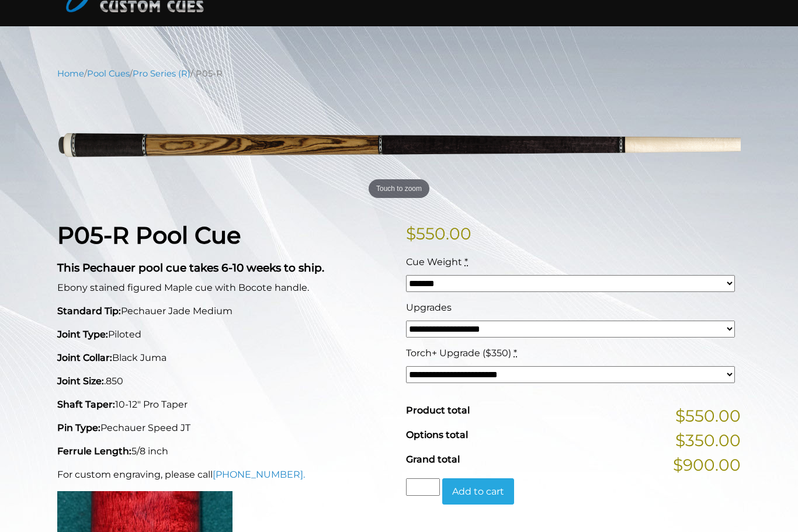 This screenshot has height=532, width=798. I want to click on p: Ebony stained figured Maple cue with Bocote handle., so click(224, 288).